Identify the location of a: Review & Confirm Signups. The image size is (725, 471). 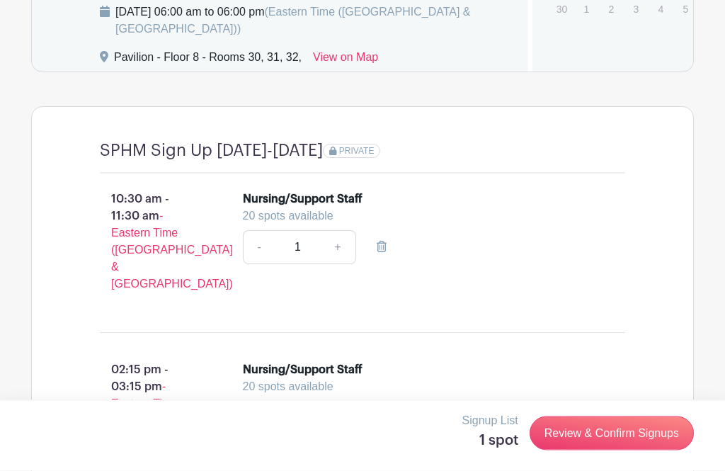
(612, 433).